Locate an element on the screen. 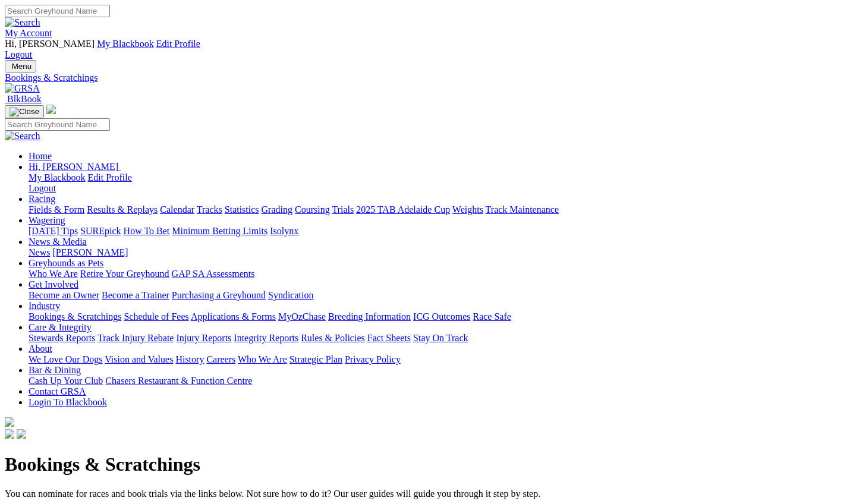 The width and height of the screenshot is (856, 504). a: Bar & Dining is located at coordinates (55, 370).